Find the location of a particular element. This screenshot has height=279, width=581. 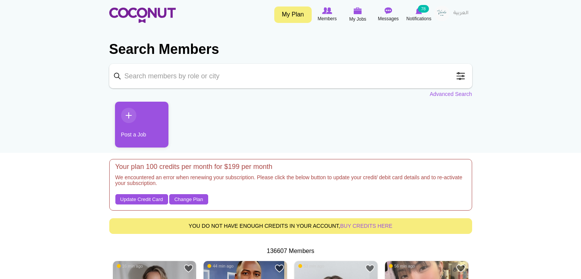

a: Update Credit Card is located at coordinates (142, 199).